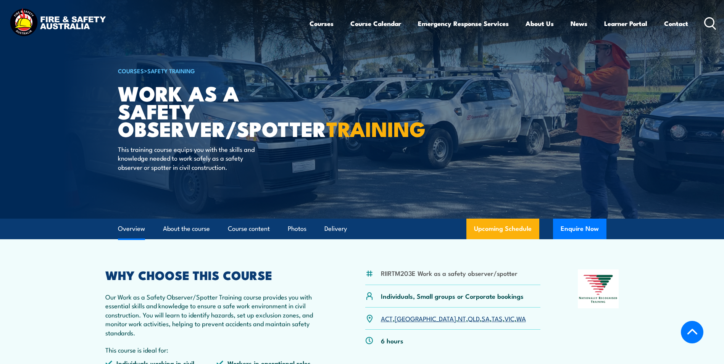 The width and height of the screenshot is (724, 364). Describe the element at coordinates (217, 349) in the screenshot. I see `p: This course is ideal for:` at that location.